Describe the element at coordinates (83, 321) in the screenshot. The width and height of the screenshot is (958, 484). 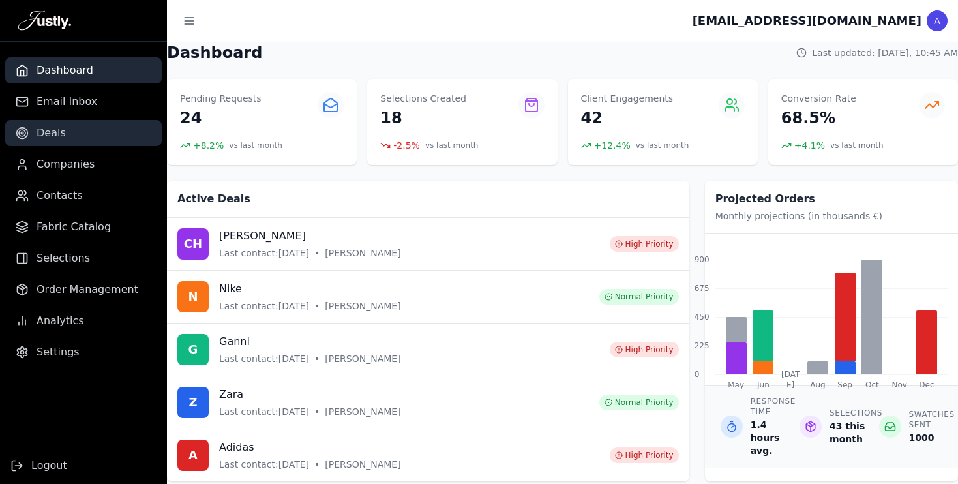
I see `a: Analytics` at that location.